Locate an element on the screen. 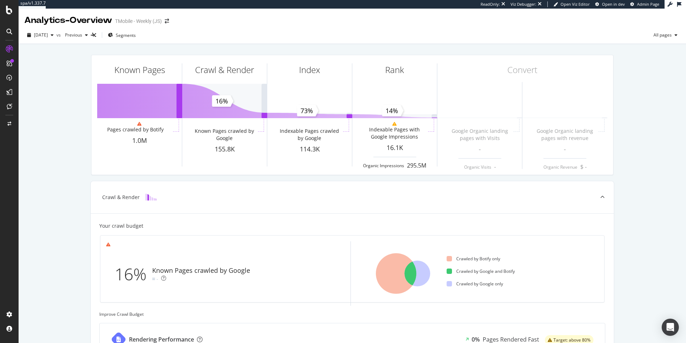 Image resolution: width=686 pixels, height=343 pixels. div: Indexable Pages with Google Impressions is located at coordinates (394, 133).